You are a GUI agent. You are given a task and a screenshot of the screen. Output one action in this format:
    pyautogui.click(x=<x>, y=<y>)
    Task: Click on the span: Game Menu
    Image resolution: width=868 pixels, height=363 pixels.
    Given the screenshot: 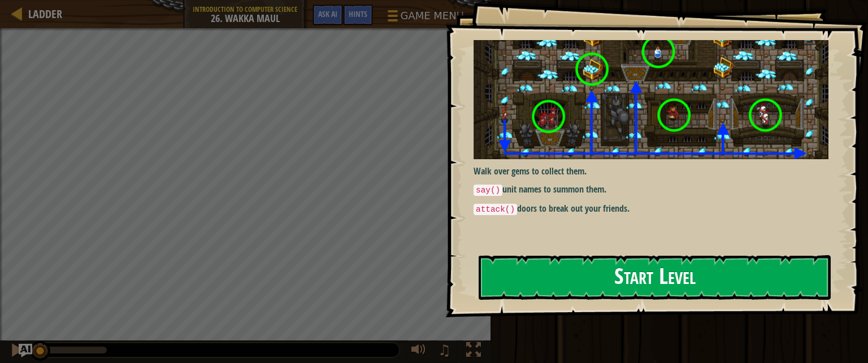 What is the action you would take?
    pyautogui.click(x=431, y=16)
    